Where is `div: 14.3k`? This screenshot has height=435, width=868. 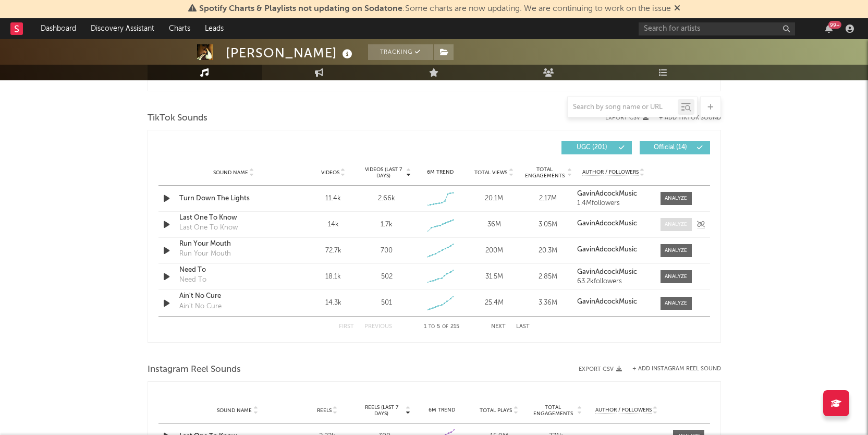 div: 14.3k is located at coordinates (333, 303).